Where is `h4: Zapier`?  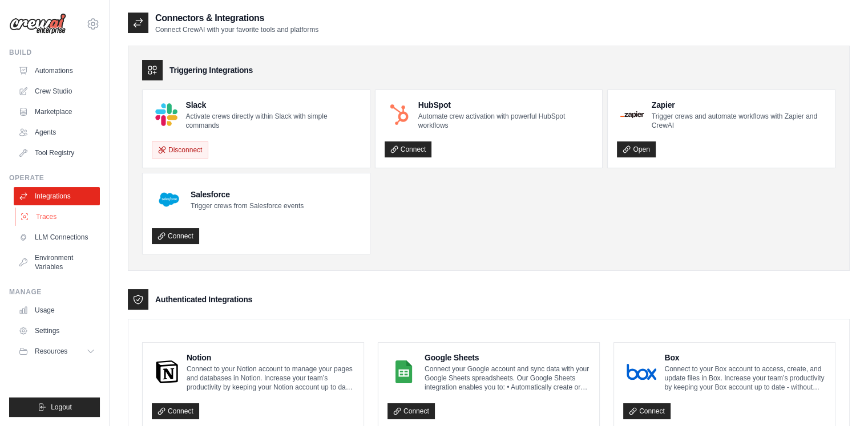
h4: Zapier is located at coordinates (739, 105).